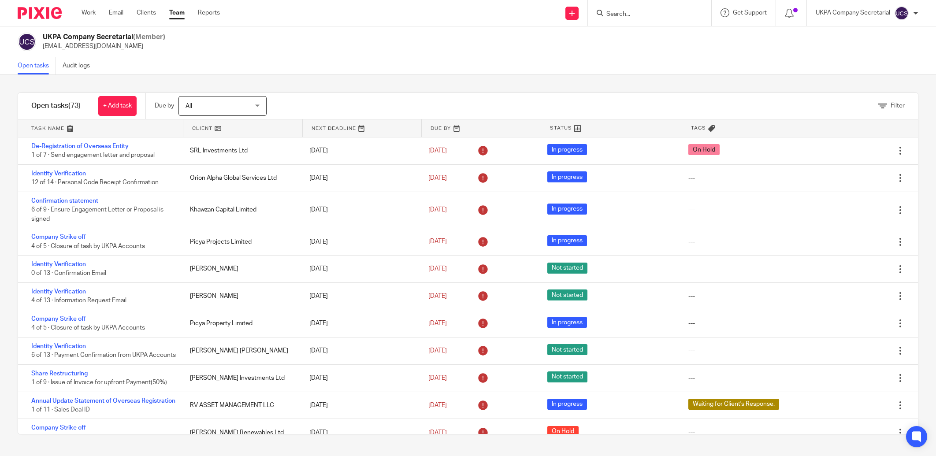 This screenshot has width=936, height=456. I want to click on div: Khawzan Capital Limited, so click(241, 210).